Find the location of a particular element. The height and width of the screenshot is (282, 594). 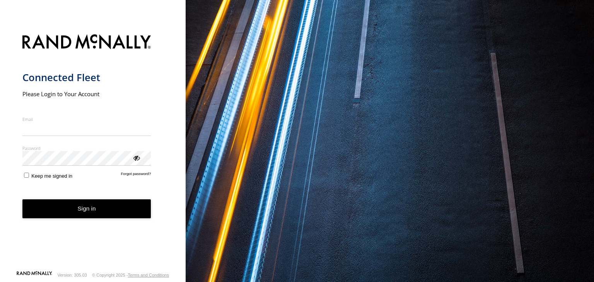

a: Visit our Website is located at coordinates (34, 275).